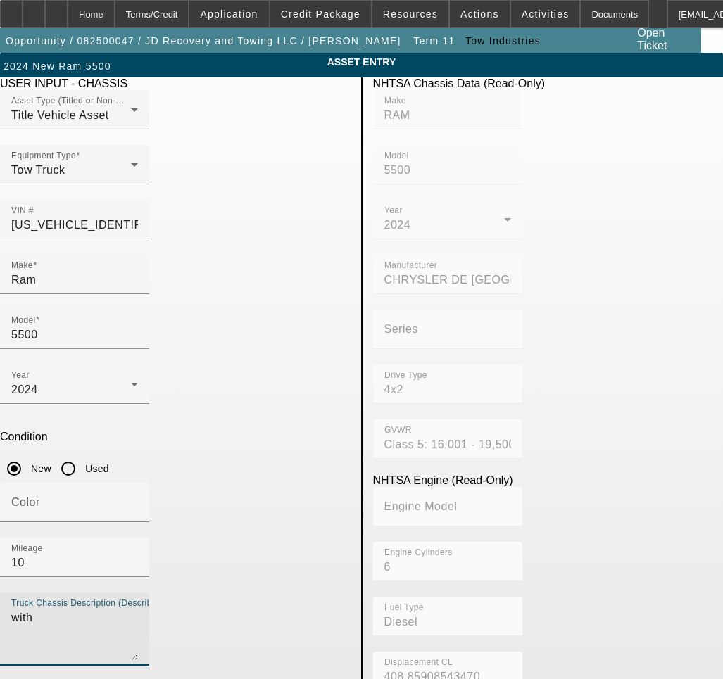  What do you see at coordinates (57, 66) in the screenshot?
I see `span: 2024 New Ram 5500` at bounding box center [57, 66].